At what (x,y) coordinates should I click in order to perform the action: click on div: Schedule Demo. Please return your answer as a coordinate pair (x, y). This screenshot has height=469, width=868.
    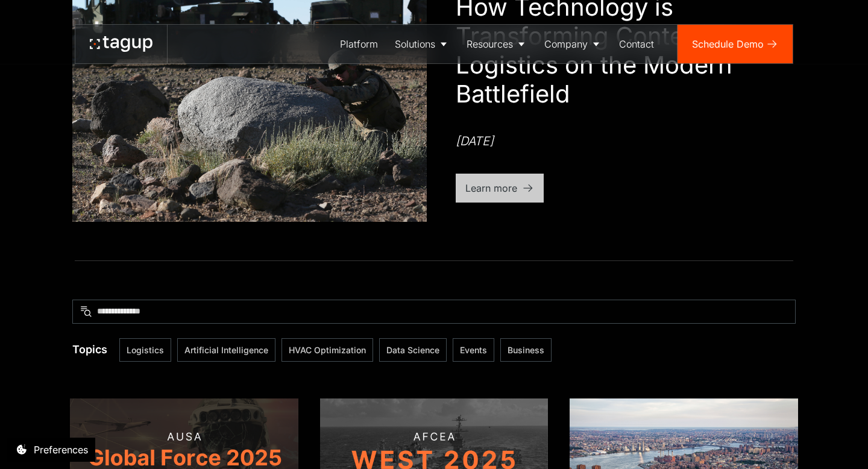
    Looking at the image, I should click on (728, 44).